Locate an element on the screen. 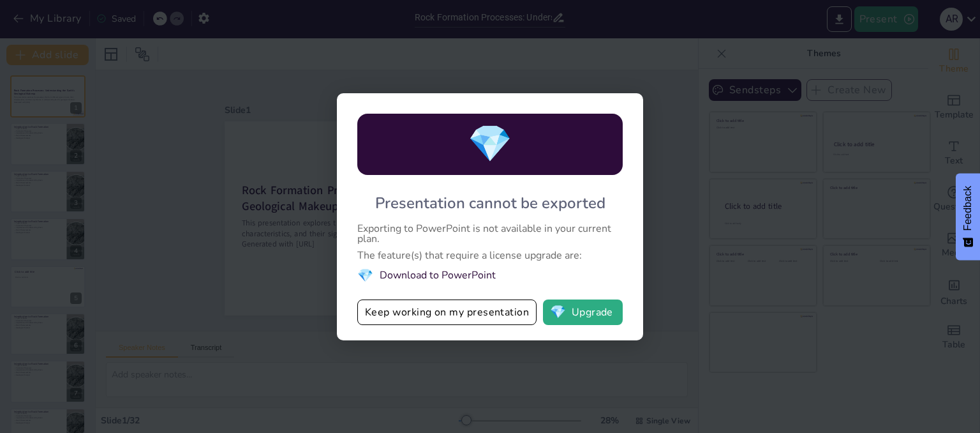 Image resolution: width=980 pixels, height=433 pixels. button: Keep working on my presentation is located at coordinates (447, 312).